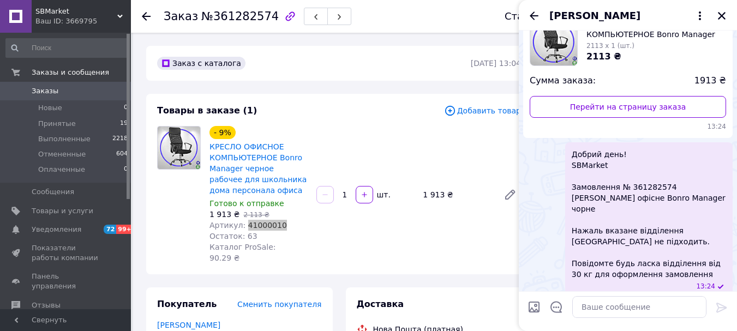  What do you see at coordinates (456, 195) in the screenshot?
I see `div: 1 913 ₴` at bounding box center [456, 195].